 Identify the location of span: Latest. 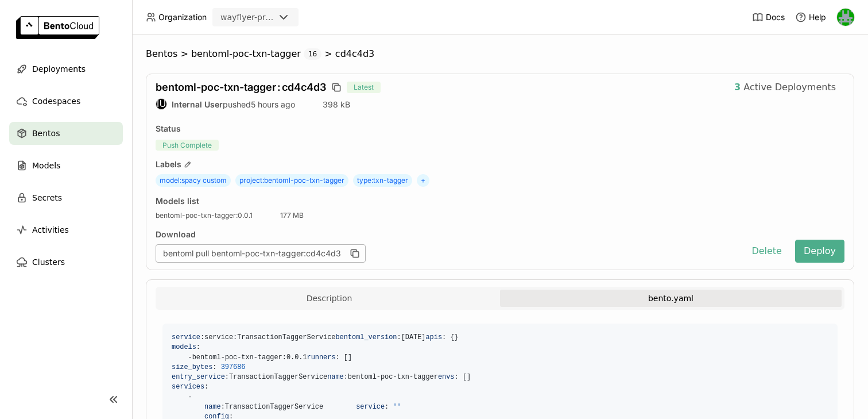
(364, 88).